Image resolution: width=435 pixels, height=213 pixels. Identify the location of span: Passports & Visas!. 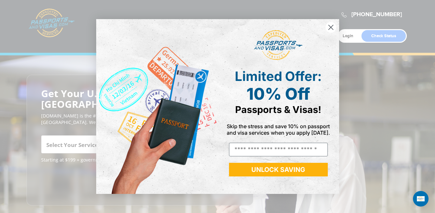
(278, 109).